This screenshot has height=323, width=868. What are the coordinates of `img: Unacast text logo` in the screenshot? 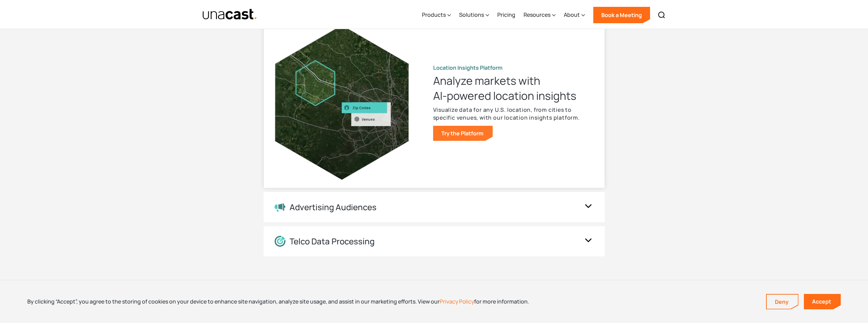 It's located at (230, 14).